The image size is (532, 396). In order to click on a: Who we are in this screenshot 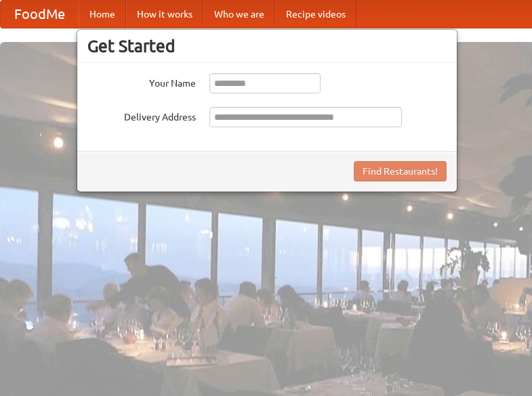, I will do `click(239, 14)`.